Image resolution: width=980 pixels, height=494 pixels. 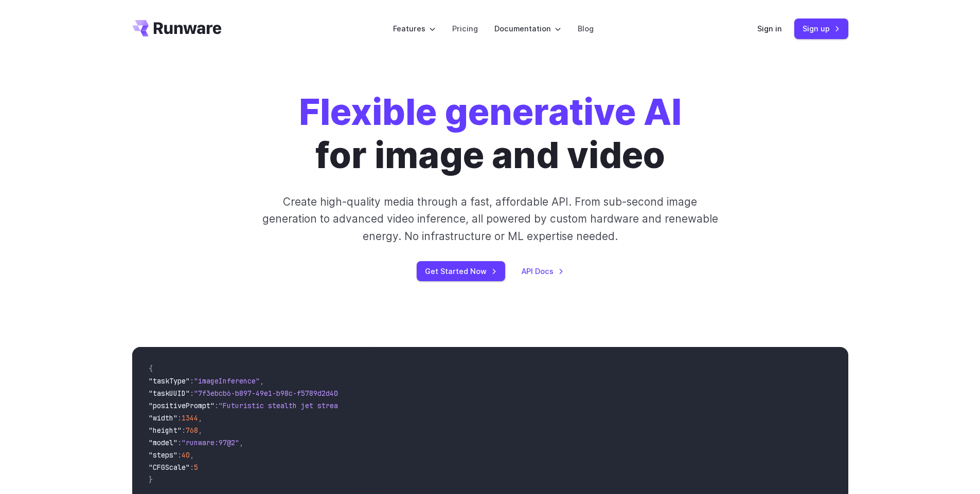 I want to click on span: 5, so click(x=196, y=467).